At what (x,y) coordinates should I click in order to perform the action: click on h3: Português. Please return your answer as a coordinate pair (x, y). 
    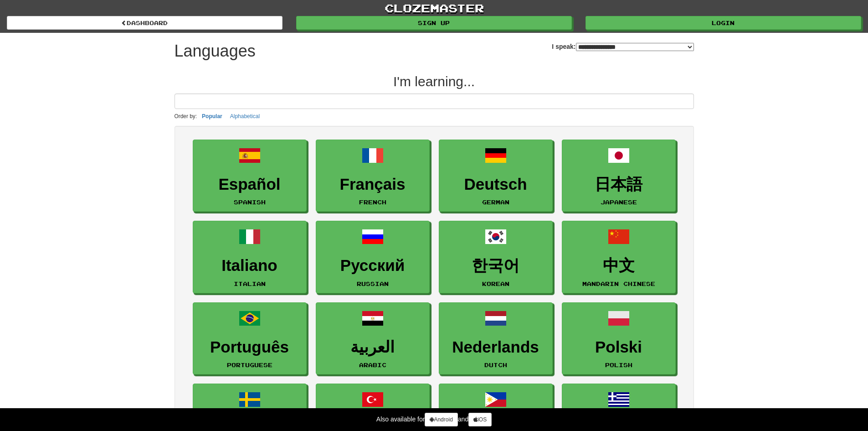
    Looking at the image, I should click on (250, 347).